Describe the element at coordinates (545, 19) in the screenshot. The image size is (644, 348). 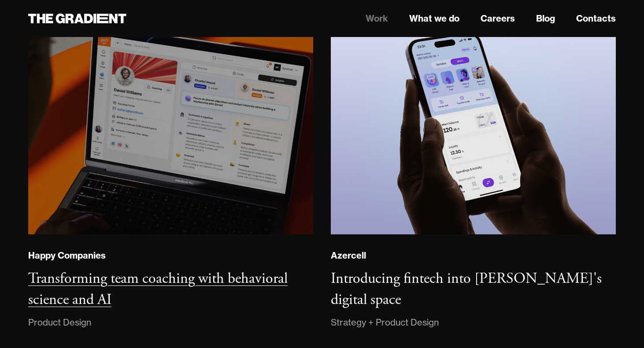
I see `a: Blog` at that location.